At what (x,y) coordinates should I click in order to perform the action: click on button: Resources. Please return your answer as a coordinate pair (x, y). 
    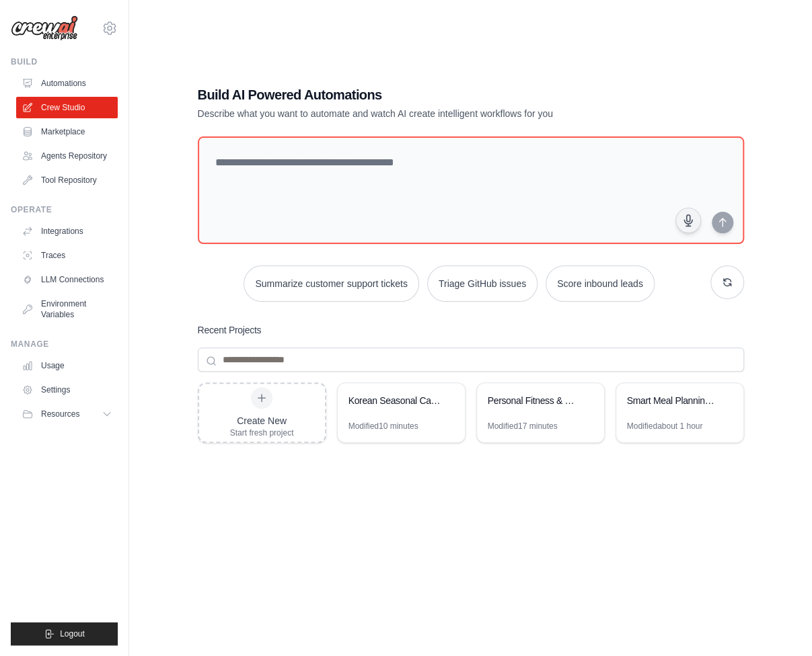
    Looking at the image, I should click on (67, 414).